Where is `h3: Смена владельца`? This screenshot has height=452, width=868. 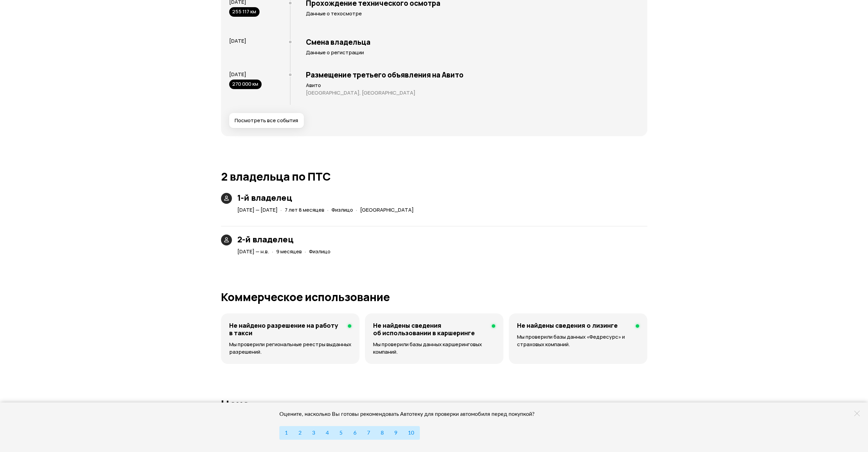 h3: Смена владельца is located at coordinates (472, 42).